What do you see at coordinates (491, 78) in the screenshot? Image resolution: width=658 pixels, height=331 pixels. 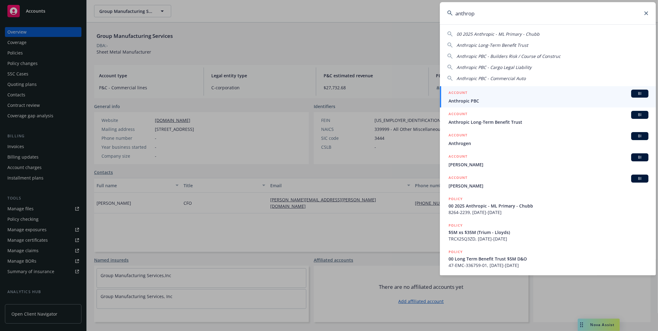 I see `span: Anthropic PBC - Commercial Auto` at bounding box center [491, 78].